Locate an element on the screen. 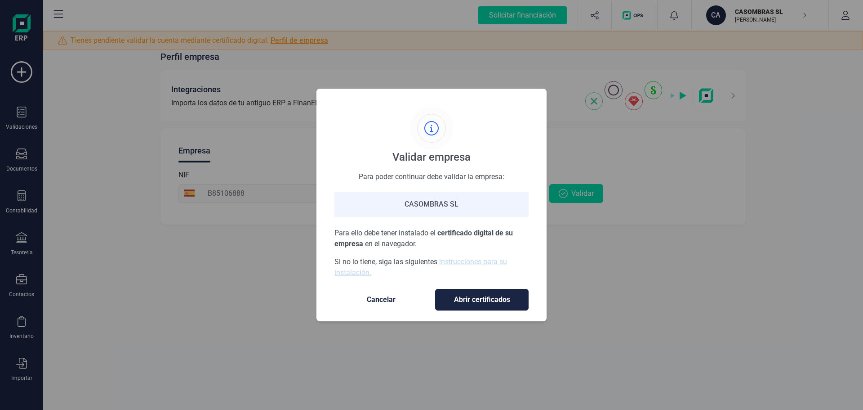 Image resolution: width=863 pixels, height=410 pixels. button: Cancelar is located at coordinates (381, 300).